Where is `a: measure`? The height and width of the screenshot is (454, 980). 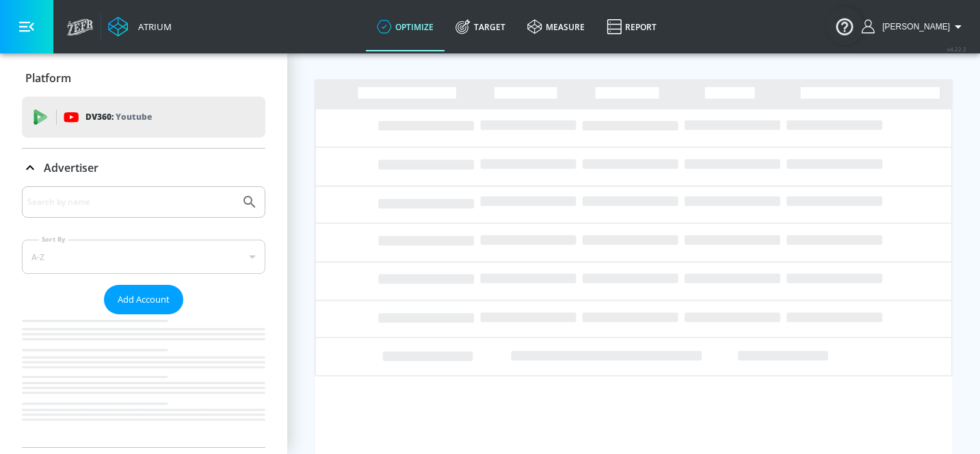 a: measure is located at coordinates (556, 27).